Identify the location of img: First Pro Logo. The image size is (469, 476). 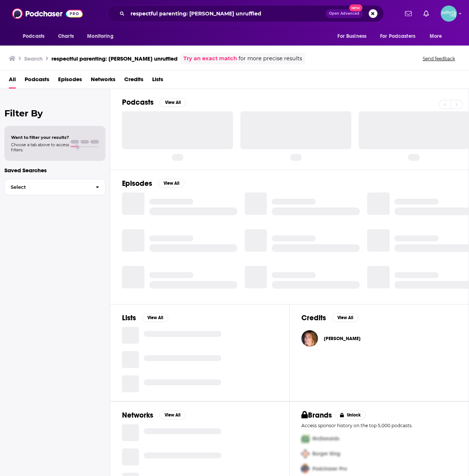
(305, 439).